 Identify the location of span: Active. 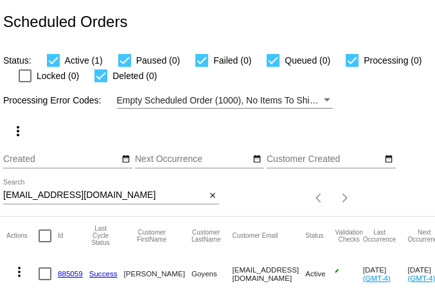
(315, 273).